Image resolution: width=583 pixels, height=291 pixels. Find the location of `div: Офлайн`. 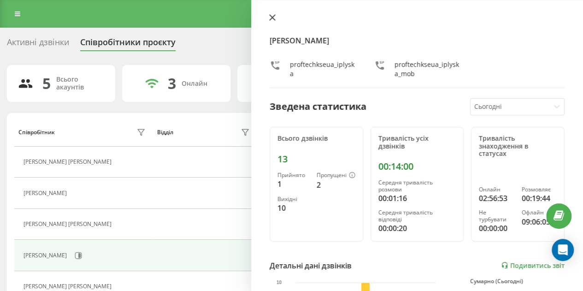

div: Офлайн is located at coordinates (539, 213).